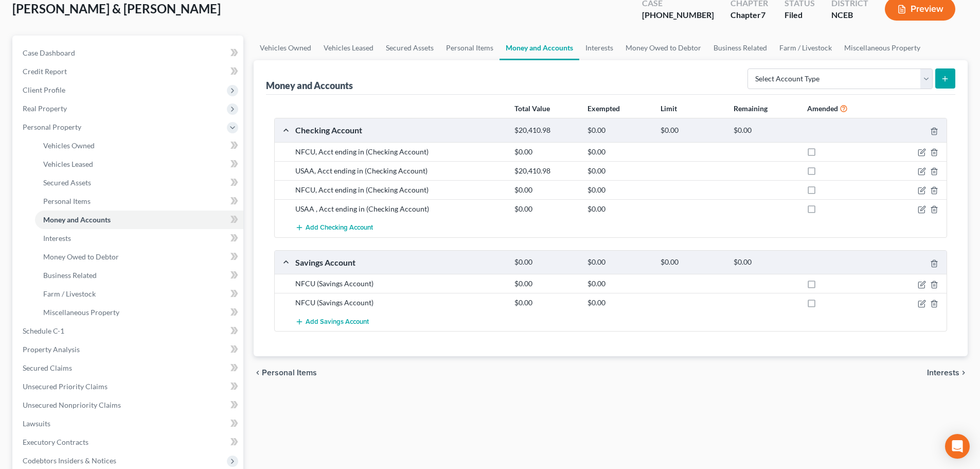  I want to click on button: chevron_left Personal Items, so click(285, 373).